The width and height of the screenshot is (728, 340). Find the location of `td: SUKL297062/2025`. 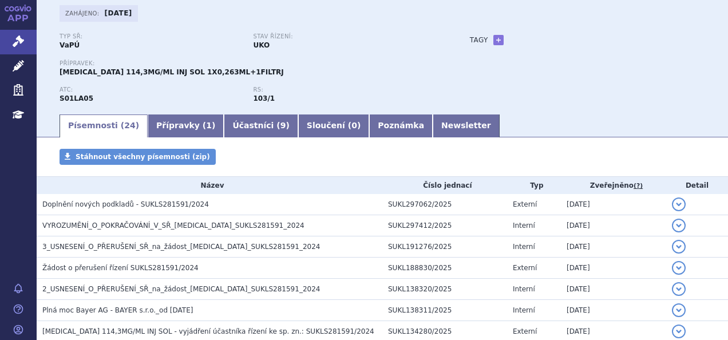

td: SUKL297062/2025 is located at coordinates (445, 204).